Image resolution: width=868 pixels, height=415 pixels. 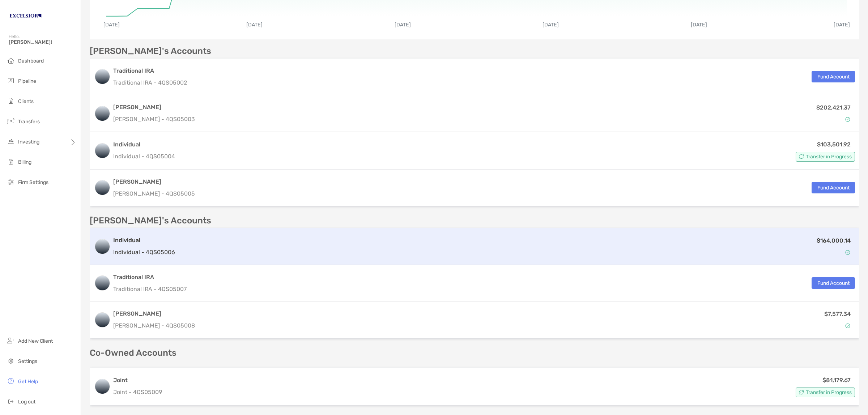 I want to click on span: Pipeline, so click(x=27, y=81).